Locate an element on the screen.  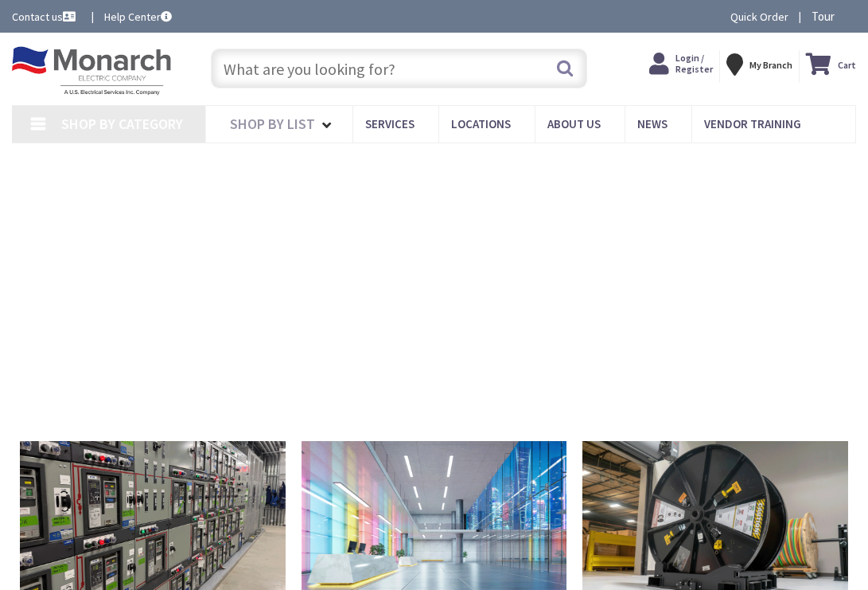
a: Login / Register is located at coordinates (681, 64).